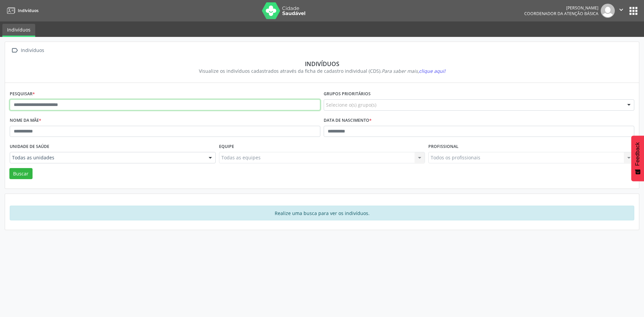  I want to click on i: Para saber mais,, so click(414, 71).